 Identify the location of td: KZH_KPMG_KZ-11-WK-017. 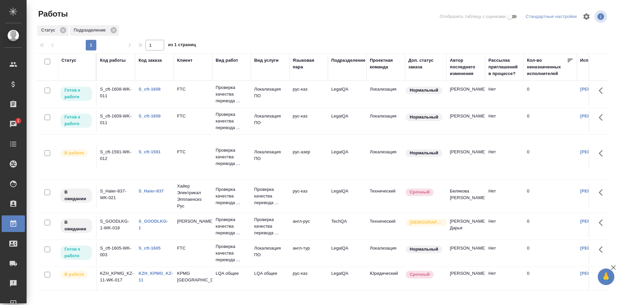
(116, 279).